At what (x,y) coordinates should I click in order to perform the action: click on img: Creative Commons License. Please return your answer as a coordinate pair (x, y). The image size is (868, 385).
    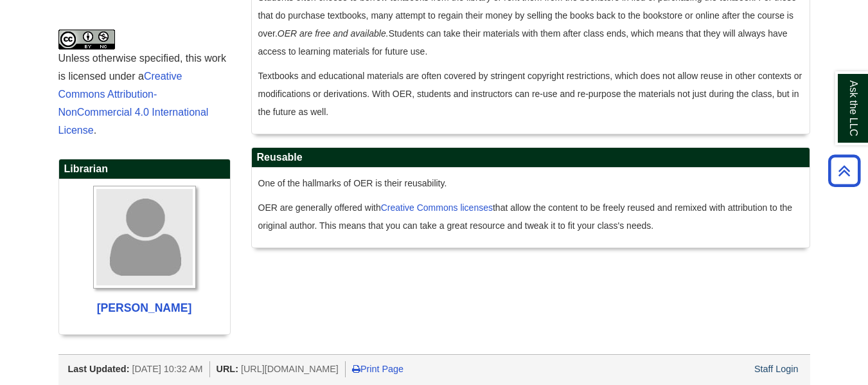
    Looking at the image, I should click on (86, 39).